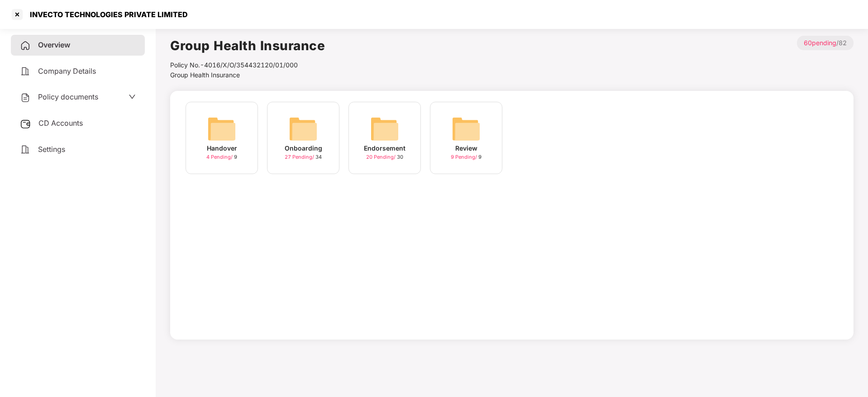 The width and height of the screenshot is (868, 397). Describe the element at coordinates (381, 157) in the screenshot. I see `span: 20 Pending /` at that location.